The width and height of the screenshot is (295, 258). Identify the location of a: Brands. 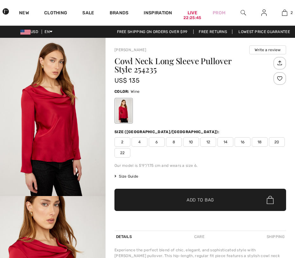
(119, 13).